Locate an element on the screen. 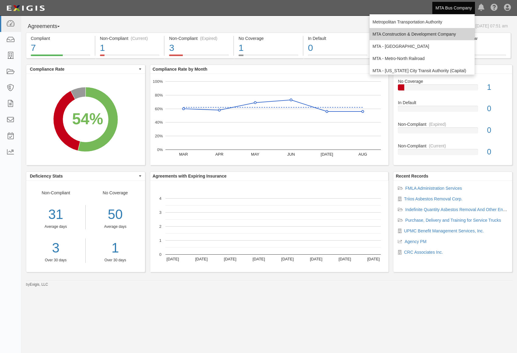 The width and height of the screenshot is (517, 353). text: 3 is located at coordinates (160, 212).